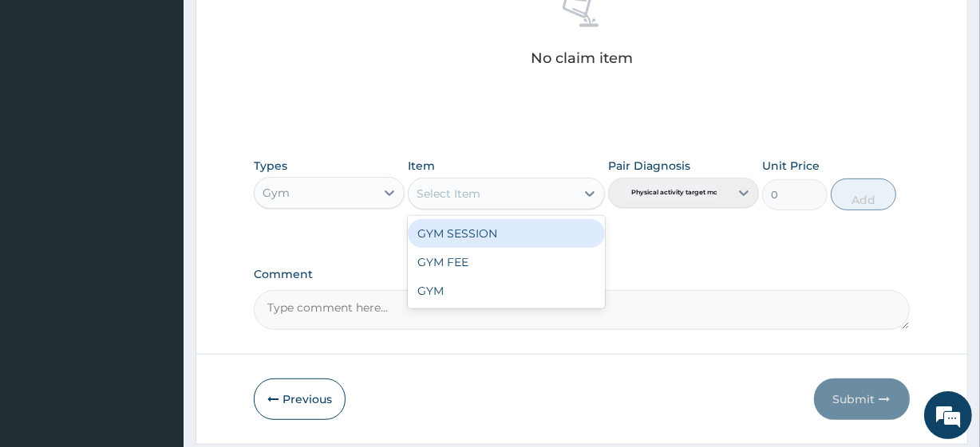 The height and width of the screenshot is (447, 980). Describe the element at coordinates (506, 234) in the screenshot. I see `div: GYM SESSION` at that location.